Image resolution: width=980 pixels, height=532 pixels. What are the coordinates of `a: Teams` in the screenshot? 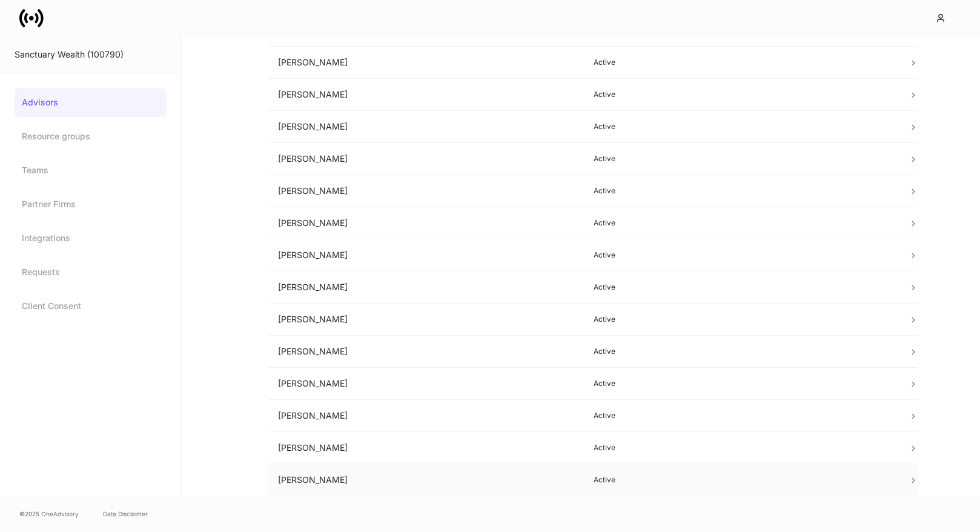 It's located at (90, 170).